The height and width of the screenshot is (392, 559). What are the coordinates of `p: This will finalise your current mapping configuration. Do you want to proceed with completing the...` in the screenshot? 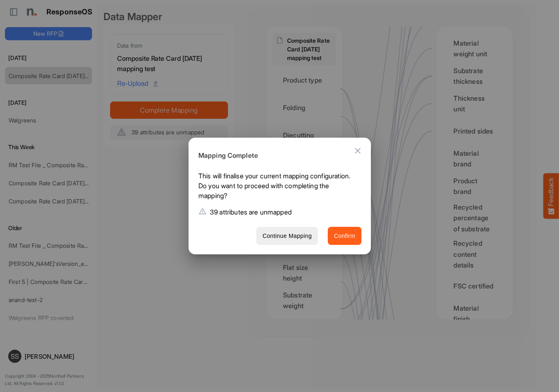 It's located at (277, 188).